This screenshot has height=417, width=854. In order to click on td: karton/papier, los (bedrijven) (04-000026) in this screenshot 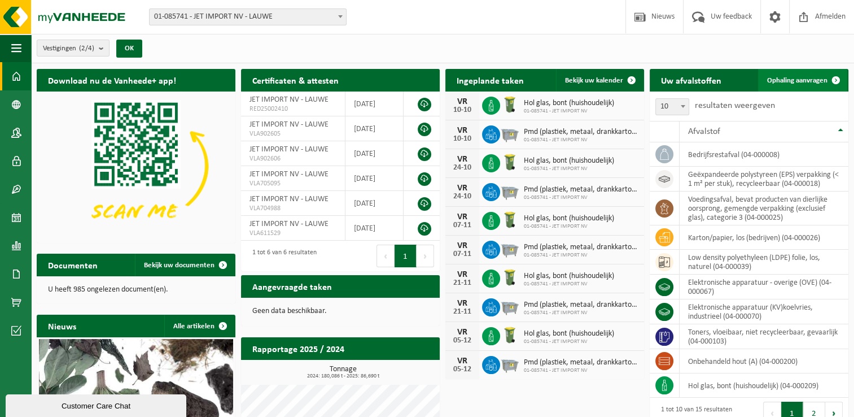, I will do `click(764, 237)`.